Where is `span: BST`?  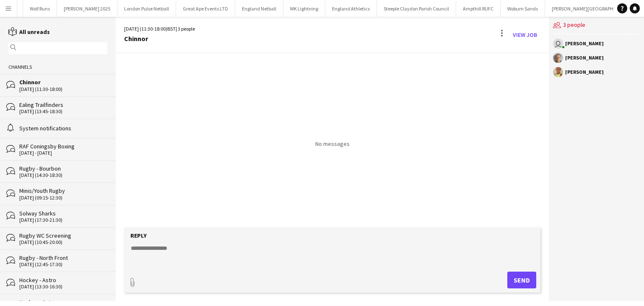
span: BST is located at coordinates (172, 28).